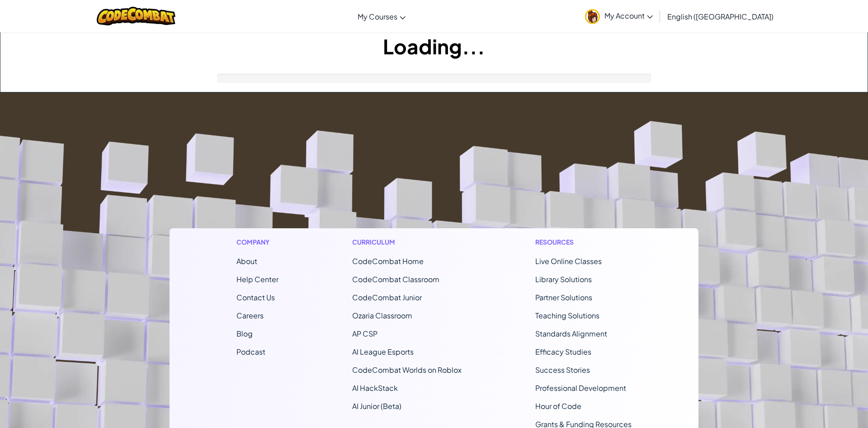 This screenshot has width=868, height=428. What do you see at coordinates (365, 333) in the screenshot?
I see `a: AP CSP` at bounding box center [365, 333].